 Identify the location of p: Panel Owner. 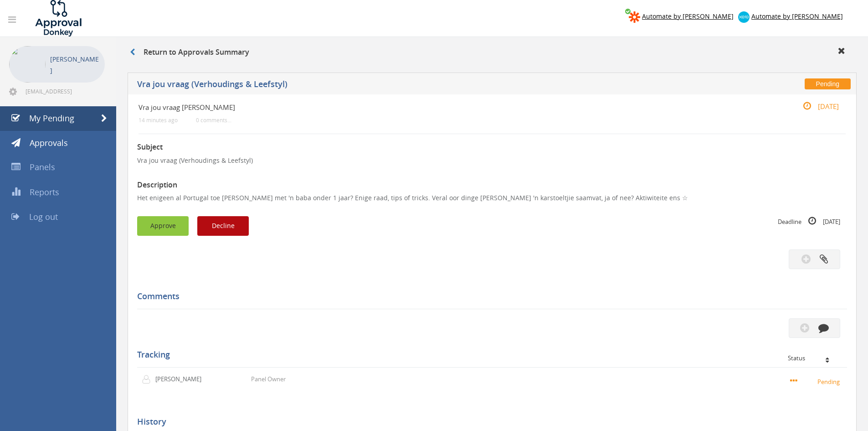
(269, 379).